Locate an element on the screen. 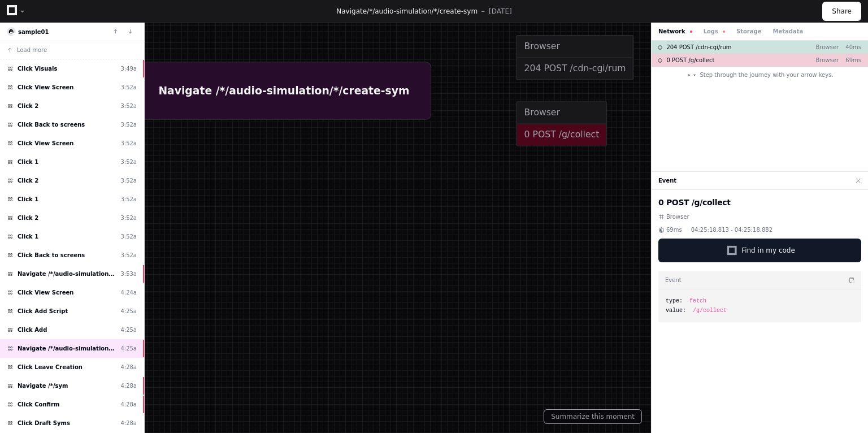 This screenshot has height=433, width=868. span: Click Draft Syms is located at coordinates (43, 422).